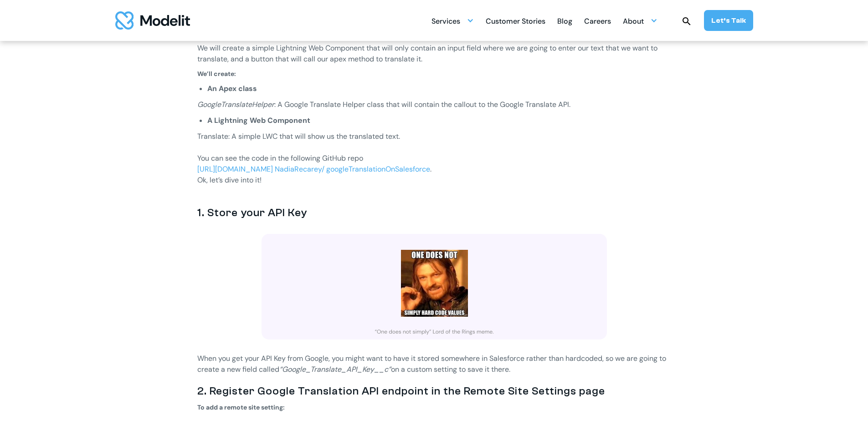  I want to click on strong: A Lightning Web Component, so click(259, 120).